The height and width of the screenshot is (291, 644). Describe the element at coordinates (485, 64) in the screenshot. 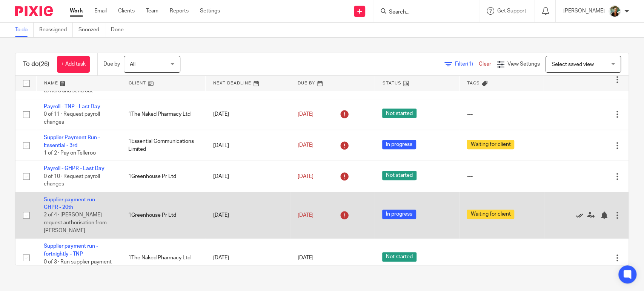

I see `a: Clear` at that location.